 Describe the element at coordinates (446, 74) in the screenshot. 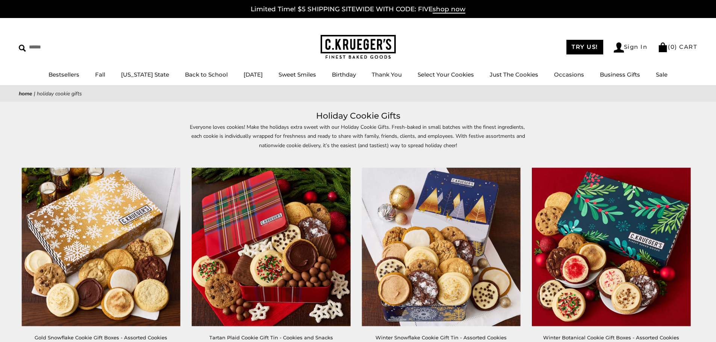

I see `a: Select Your Cookies` at that location.